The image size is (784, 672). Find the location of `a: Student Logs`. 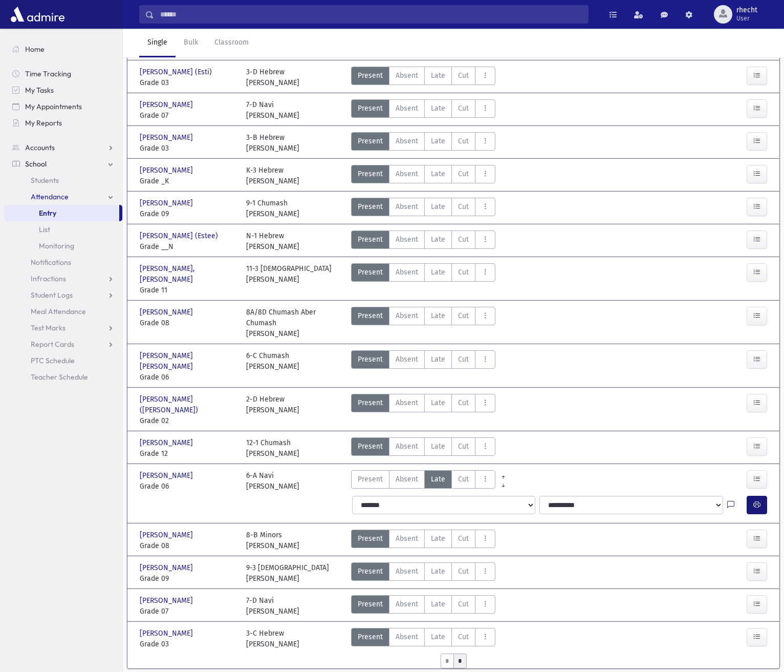

a: Student Logs is located at coordinates (63, 295).